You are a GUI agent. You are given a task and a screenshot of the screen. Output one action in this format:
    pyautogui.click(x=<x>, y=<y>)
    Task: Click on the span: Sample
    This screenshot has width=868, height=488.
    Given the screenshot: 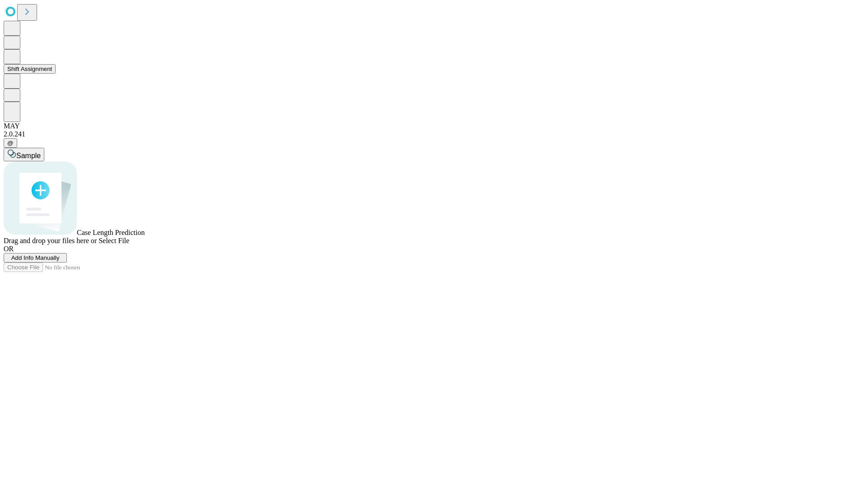 What is the action you would take?
    pyautogui.click(x=29, y=156)
    